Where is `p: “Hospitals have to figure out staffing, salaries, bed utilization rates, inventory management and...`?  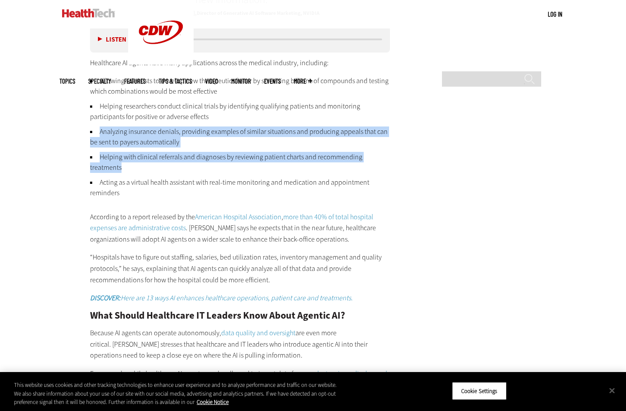 p: “Hospitals have to figure out staffing, salaries, bed utilization rates, inventory management and... is located at coordinates (240, 268).